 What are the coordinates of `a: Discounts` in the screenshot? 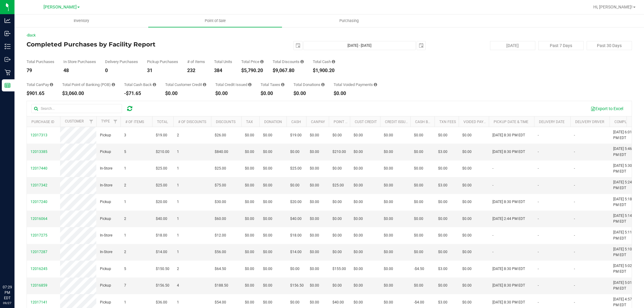 It's located at (226, 122).